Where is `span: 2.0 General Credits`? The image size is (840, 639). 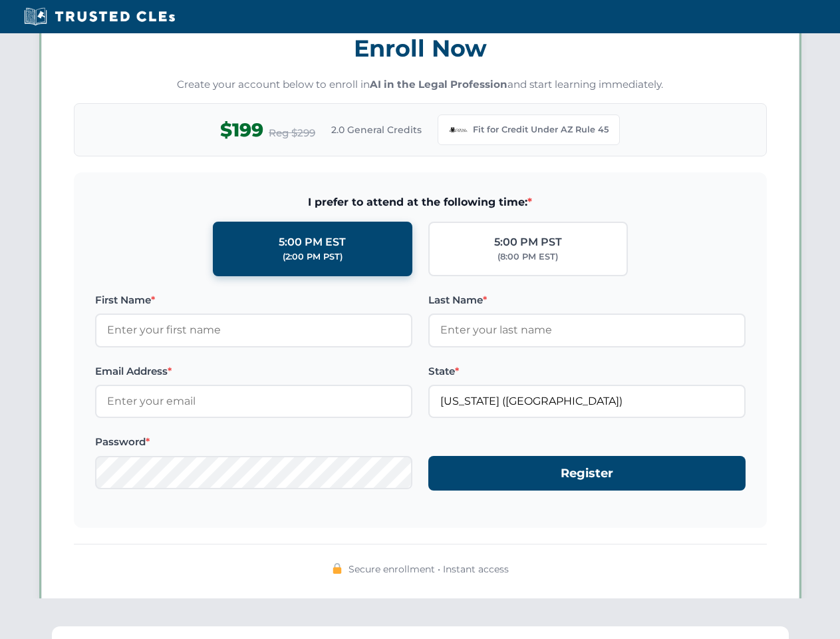 span: 2.0 General Credits is located at coordinates (377, 130).